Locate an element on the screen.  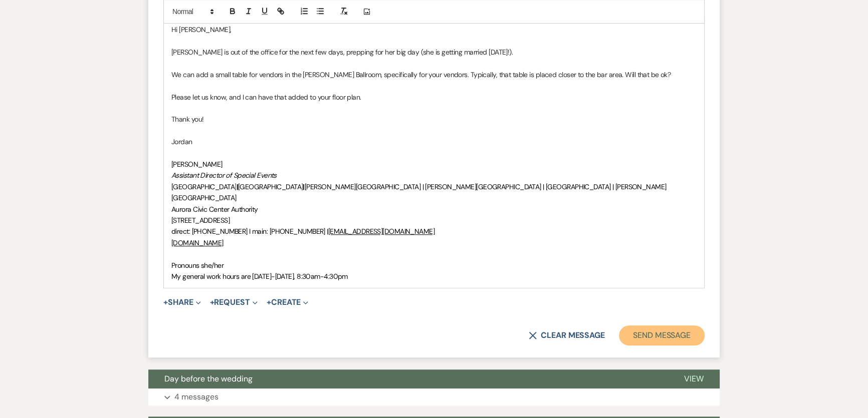
span: Aurora Civic Center Authority is located at coordinates (215, 209).